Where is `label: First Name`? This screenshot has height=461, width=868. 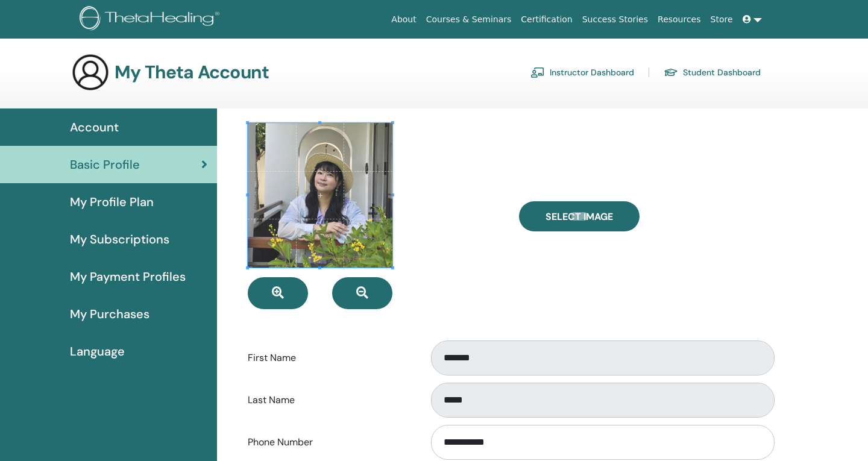
label: First Name is located at coordinates (329, 358).